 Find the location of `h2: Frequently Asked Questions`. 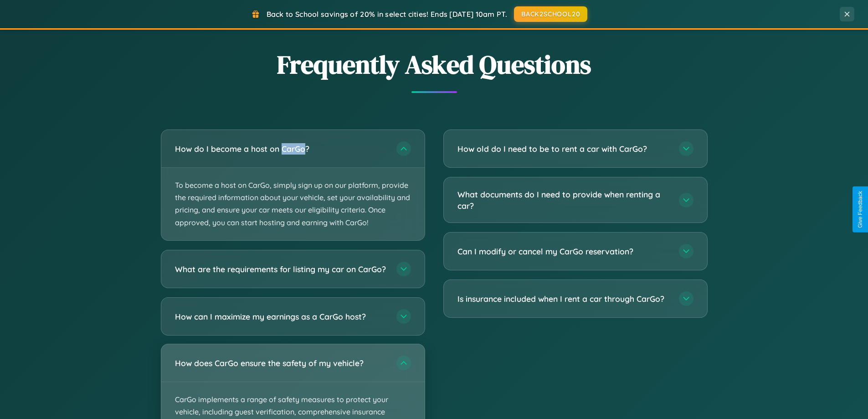

h2: Frequently Asked Questions is located at coordinates (434, 64).